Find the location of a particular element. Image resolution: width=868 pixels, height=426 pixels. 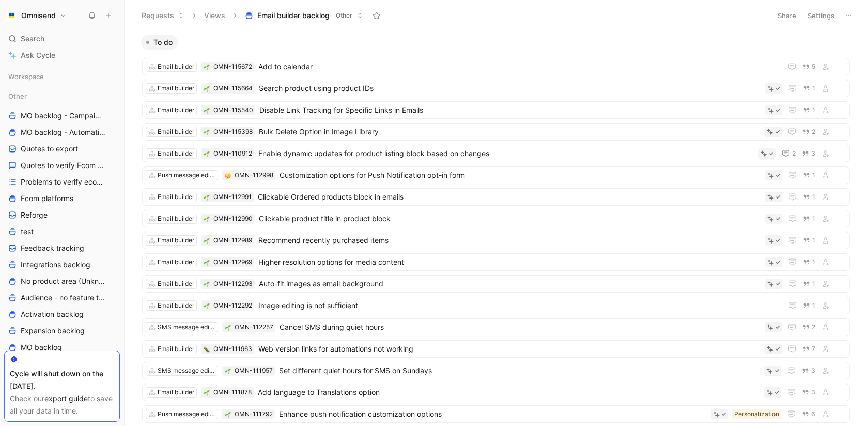

a: Email builder🌱OMN-112989Recommend recently purchased items1 is located at coordinates (496, 240).